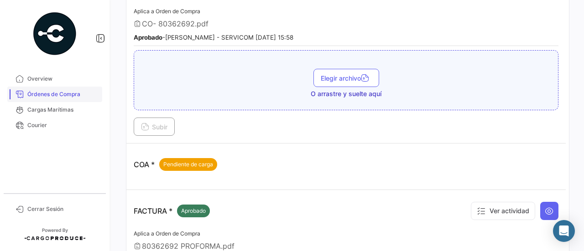  I want to click on span: Cargas Marítimas, so click(63, 110).